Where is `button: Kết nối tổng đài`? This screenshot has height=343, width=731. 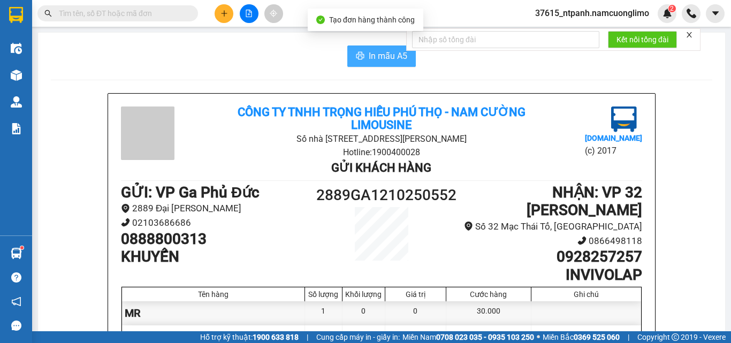
button: Kết nối tổng đài is located at coordinates (643, 40).